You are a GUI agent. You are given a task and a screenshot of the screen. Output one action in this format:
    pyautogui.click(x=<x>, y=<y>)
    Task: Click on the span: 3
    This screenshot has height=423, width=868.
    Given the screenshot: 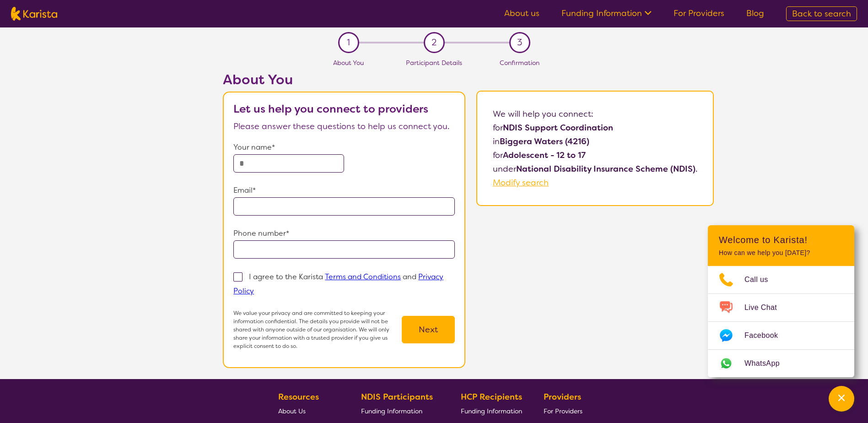 What is the action you would take?
    pyautogui.click(x=520, y=42)
    